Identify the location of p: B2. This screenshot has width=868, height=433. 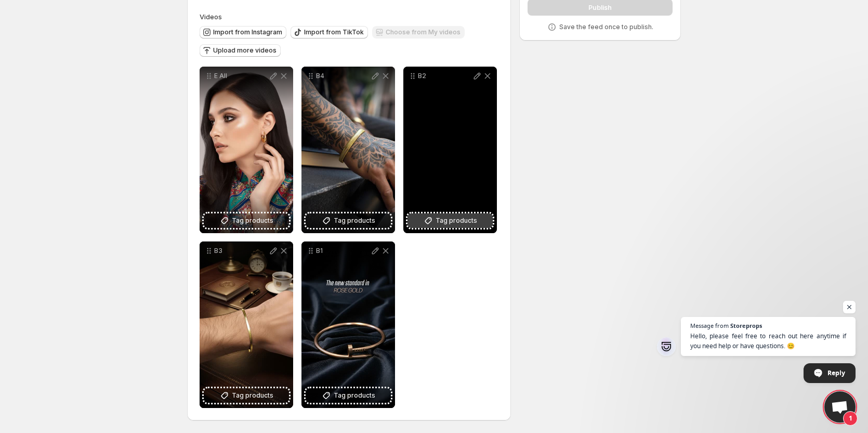
(445, 76).